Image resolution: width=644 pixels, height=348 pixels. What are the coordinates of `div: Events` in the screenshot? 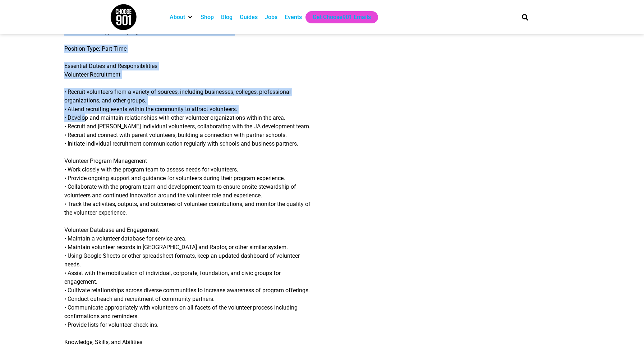 It's located at (293, 17).